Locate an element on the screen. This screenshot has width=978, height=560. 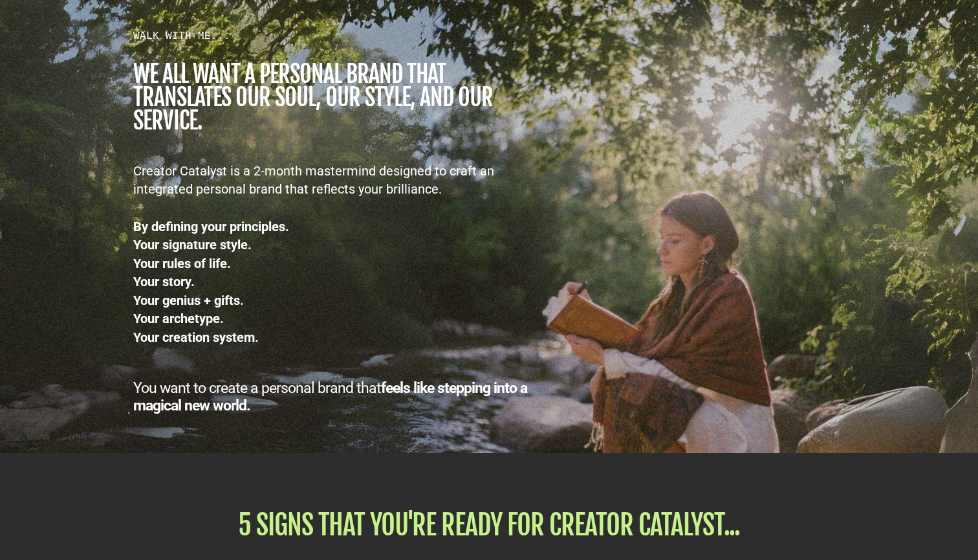
b: By defining your principles. is located at coordinates (211, 226).